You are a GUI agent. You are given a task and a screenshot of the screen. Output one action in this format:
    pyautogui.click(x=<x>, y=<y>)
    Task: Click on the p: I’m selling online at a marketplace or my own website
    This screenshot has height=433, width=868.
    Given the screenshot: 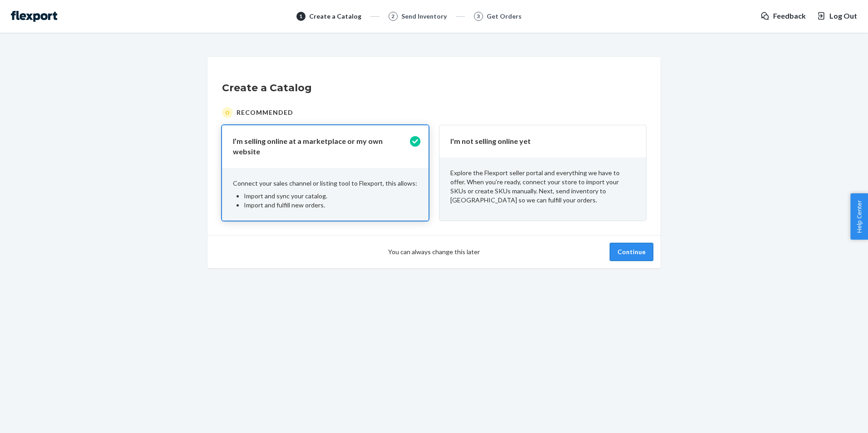 What is the action you would take?
    pyautogui.click(x=319, y=147)
    